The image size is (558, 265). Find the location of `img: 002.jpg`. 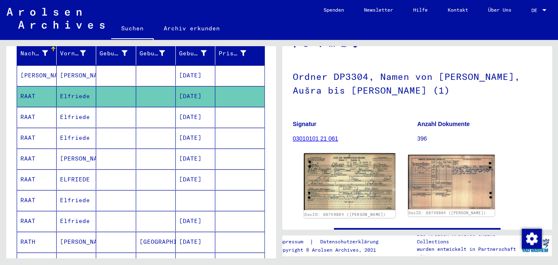

img: 002.jpg is located at coordinates (452, 182).